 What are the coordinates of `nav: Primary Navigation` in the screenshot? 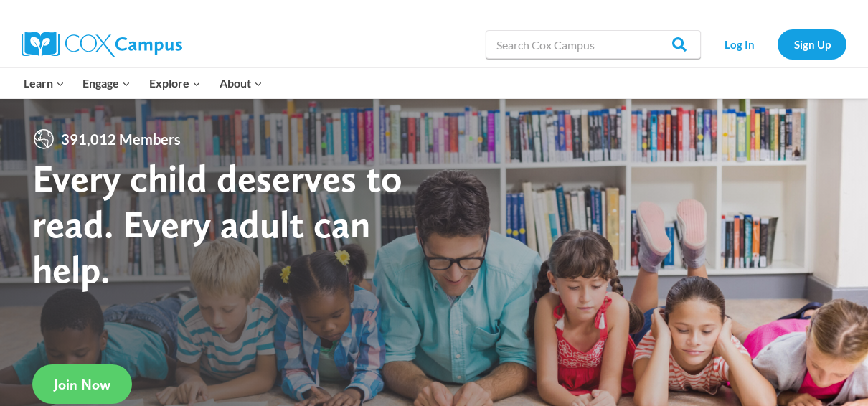 It's located at (142, 83).